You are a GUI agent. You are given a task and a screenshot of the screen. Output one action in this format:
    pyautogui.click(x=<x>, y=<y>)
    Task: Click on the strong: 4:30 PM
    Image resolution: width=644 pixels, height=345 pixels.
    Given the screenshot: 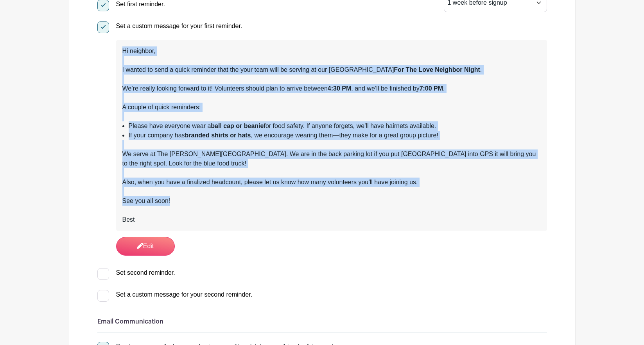 What is the action you would take?
    pyautogui.click(x=339, y=88)
    